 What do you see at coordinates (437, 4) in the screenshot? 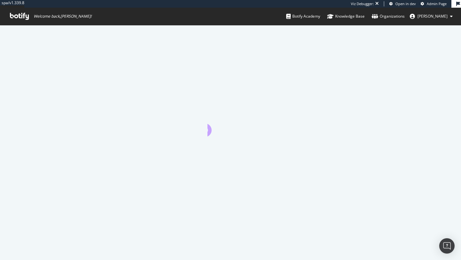
I see `span: Admin Page` at bounding box center [437, 4].